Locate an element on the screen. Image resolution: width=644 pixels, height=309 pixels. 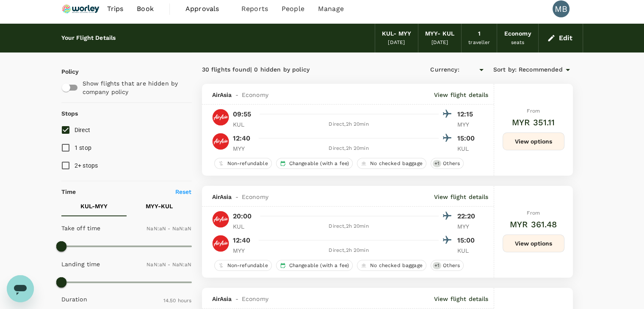
h6: MYR 351.11 is located at coordinates (533, 122).